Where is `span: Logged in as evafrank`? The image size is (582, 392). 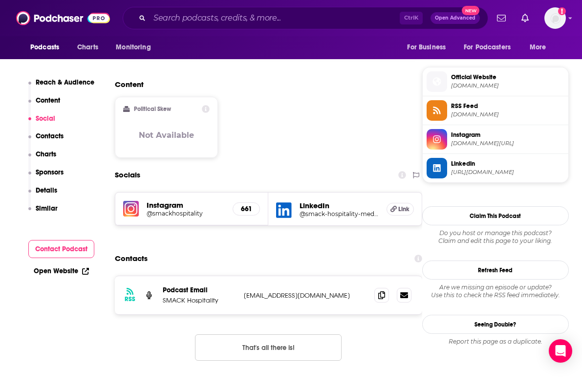
span: Logged in as evafrank is located at coordinates (555, 18).